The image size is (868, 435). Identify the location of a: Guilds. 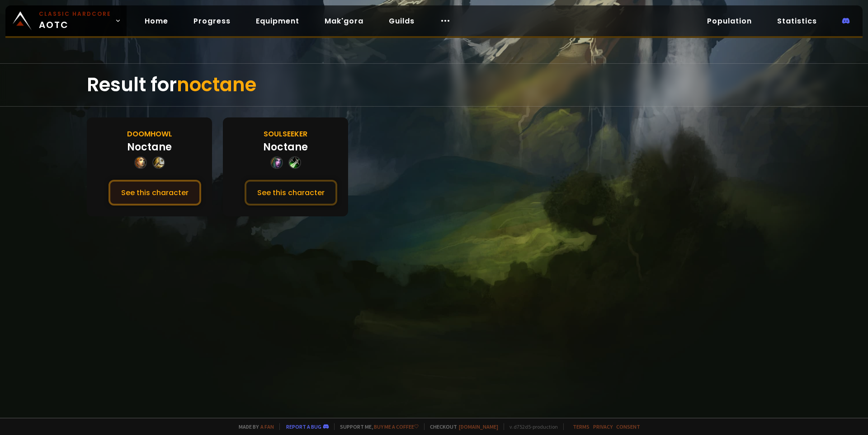
(402, 21).